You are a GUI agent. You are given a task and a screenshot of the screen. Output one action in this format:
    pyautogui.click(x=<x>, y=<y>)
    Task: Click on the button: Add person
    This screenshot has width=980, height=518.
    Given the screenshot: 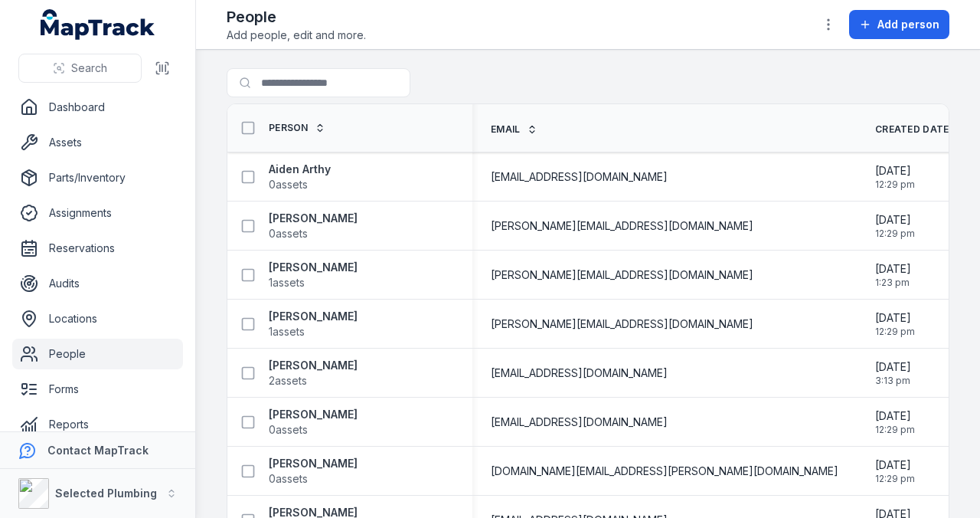 What is the action you would take?
    pyautogui.click(x=898, y=25)
    